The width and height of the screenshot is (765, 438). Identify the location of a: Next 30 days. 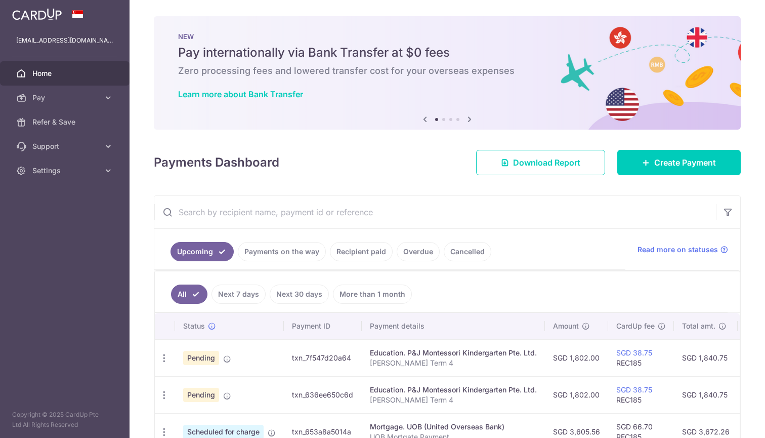
(299, 294).